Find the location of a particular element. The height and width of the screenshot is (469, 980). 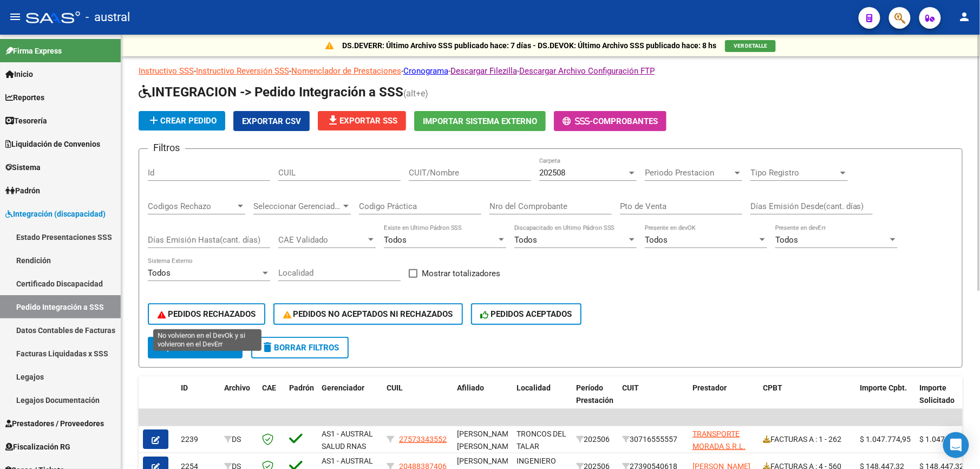

span: CAE is located at coordinates (269, 388).